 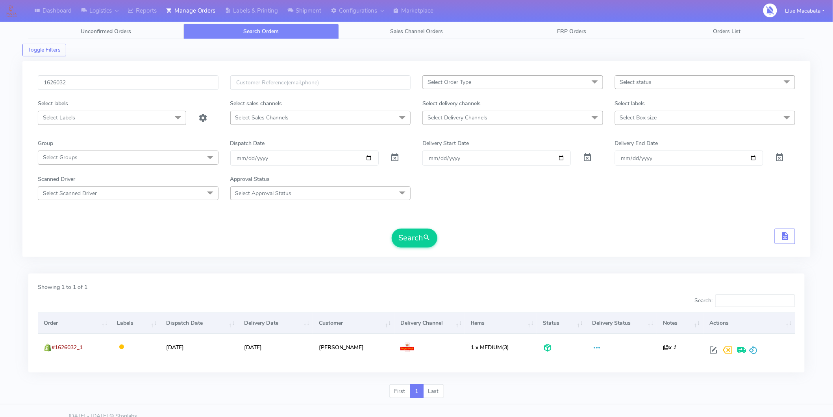 What do you see at coordinates (60, 157) in the screenshot?
I see `span: Select Groups` at bounding box center [60, 157].